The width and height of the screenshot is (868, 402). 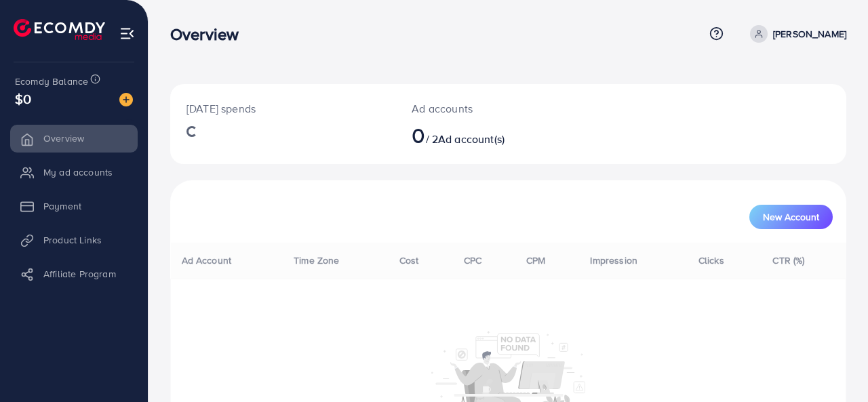 What do you see at coordinates (471, 139) in the screenshot?
I see `span: Ad account(s)` at bounding box center [471, 139].